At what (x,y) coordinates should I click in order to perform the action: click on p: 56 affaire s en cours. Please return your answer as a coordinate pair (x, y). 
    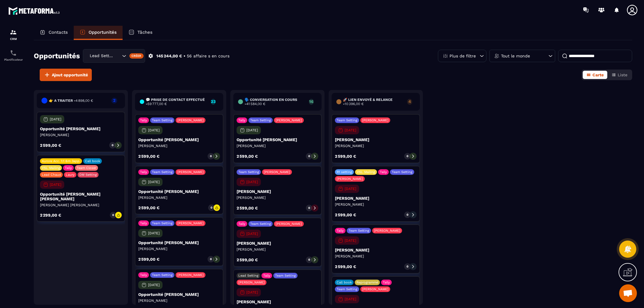
    Looking at the image, I should click on (208, 56).